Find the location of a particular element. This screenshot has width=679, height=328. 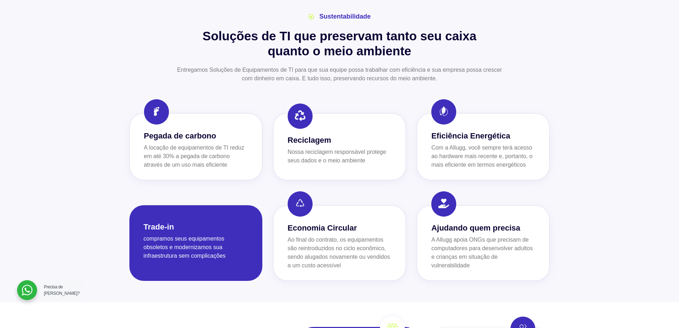

div: Widget de chat is located at coordinates (615, 282).